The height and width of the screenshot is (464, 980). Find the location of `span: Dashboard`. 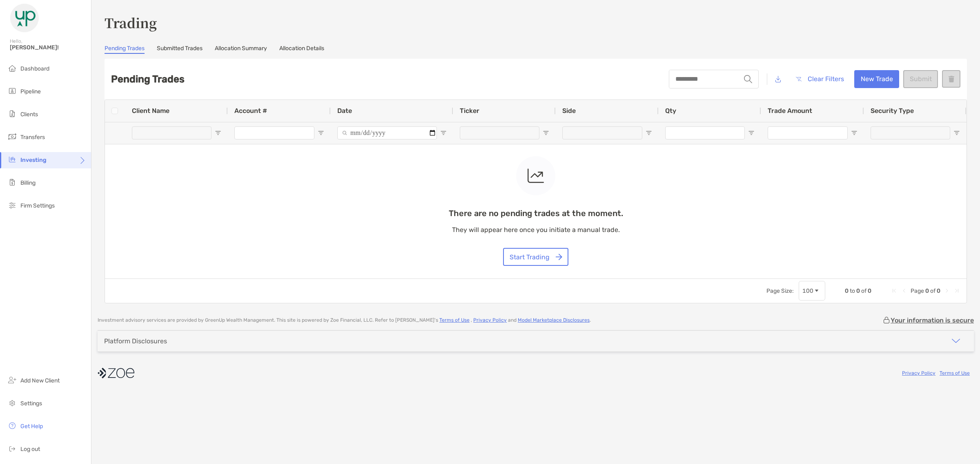

span: Dashboard is located at coordinates (34, 69).